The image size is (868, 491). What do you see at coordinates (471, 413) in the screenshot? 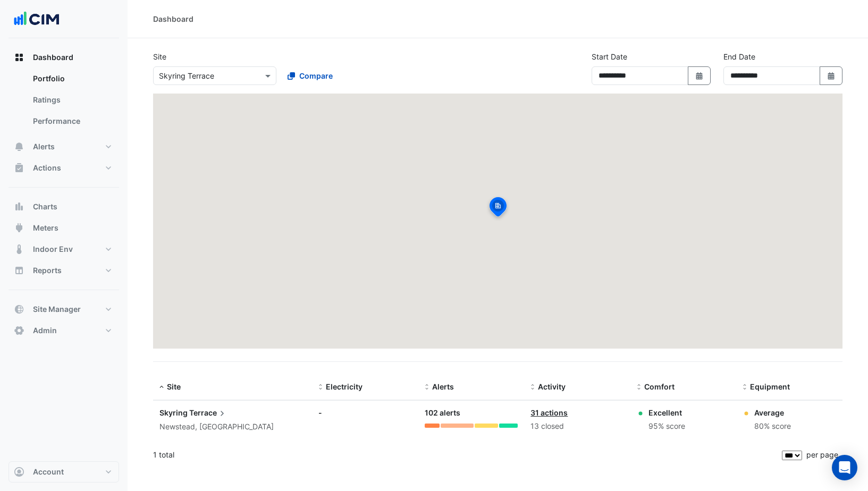
I see `div: 102 alerts` at bounding box center [471, 413].